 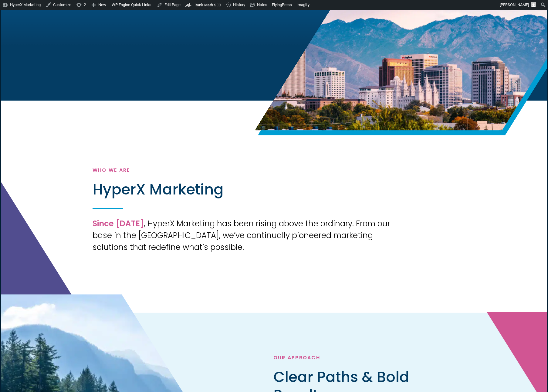 I want to click on h2: HyperX Marketing, so click(x=274, y=190).